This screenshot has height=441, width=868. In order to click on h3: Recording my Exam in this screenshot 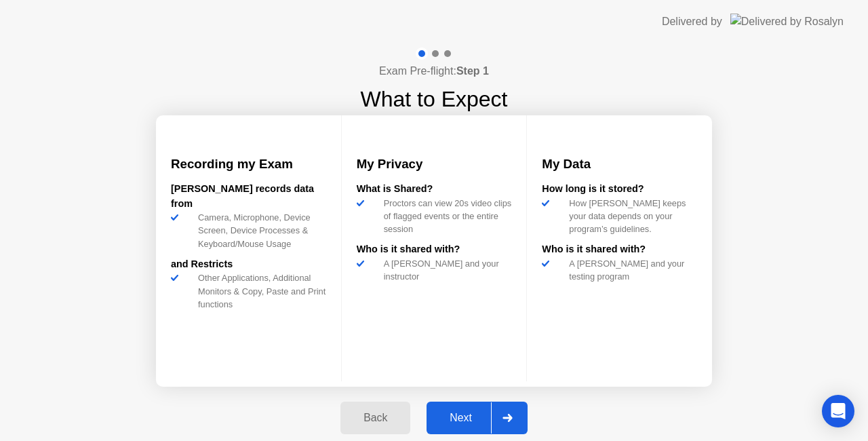, I will do `click(248, 164)`.